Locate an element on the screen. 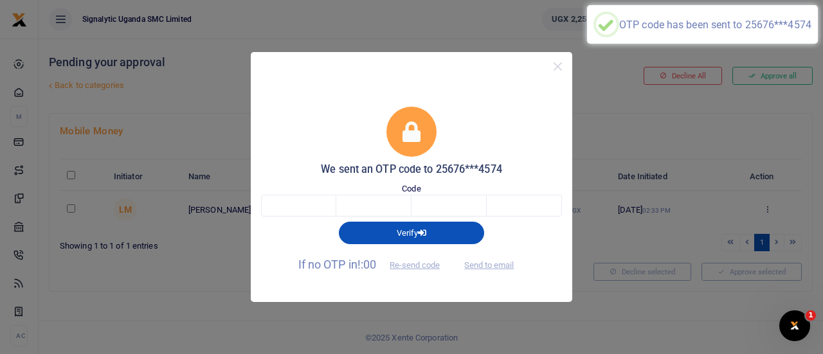 Image resolution: width=823 pixels, height=354 pixels. label: Code is located at coordinates (411, 189).